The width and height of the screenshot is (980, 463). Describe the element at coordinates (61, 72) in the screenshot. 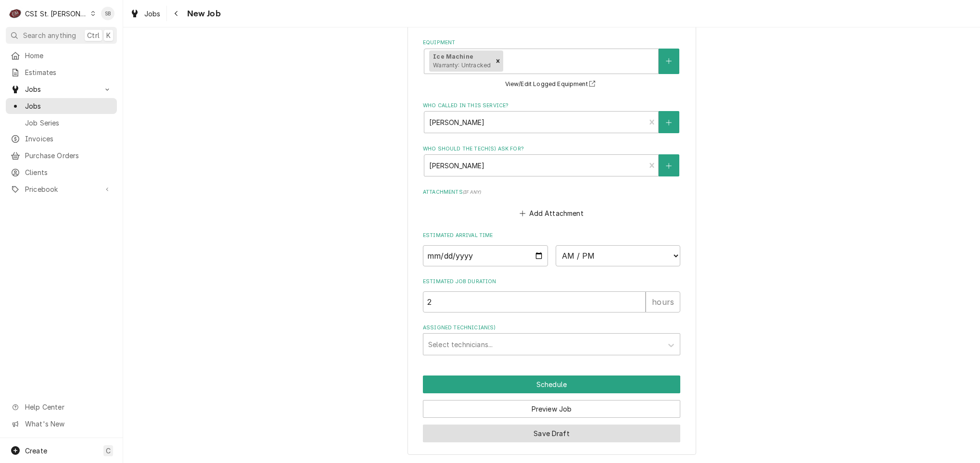

I see `a: Estimates` at that location.